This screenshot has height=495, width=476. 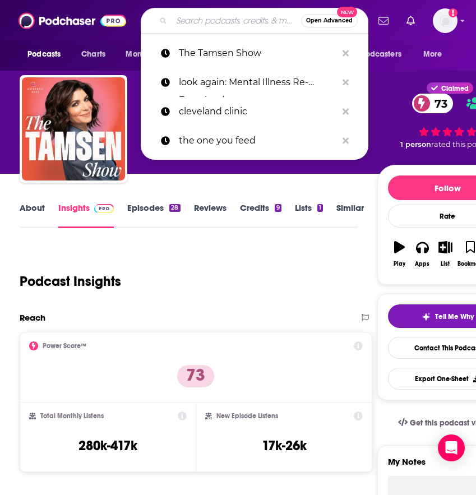 I want to click on a: 73, so click(x=433, y=103).